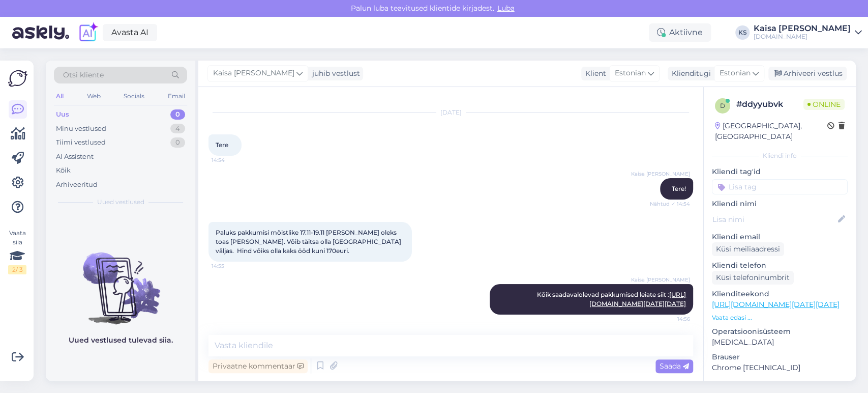  What do you see at coordinates (774, 220) in the screenshot?
I see `input: Lisa nimi` at bounding box center [774, 220].